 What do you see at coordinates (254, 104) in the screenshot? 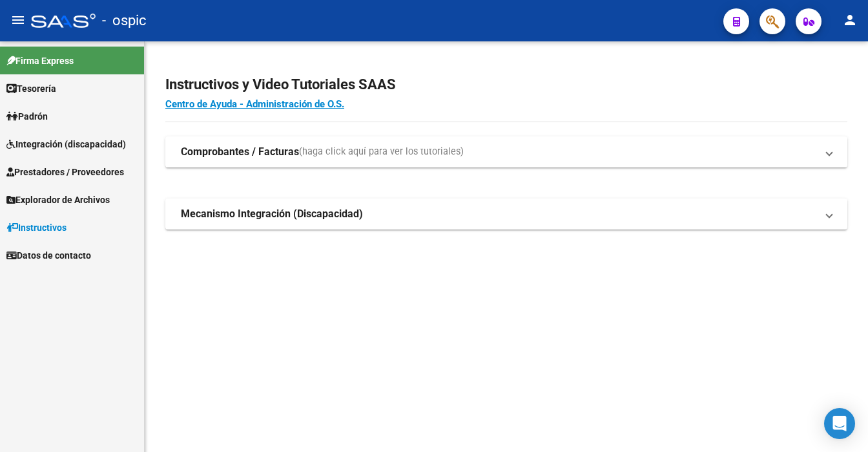
I see `a: Centro de Ayuda - Administración de O.S.` at bounding box center [254, 104].